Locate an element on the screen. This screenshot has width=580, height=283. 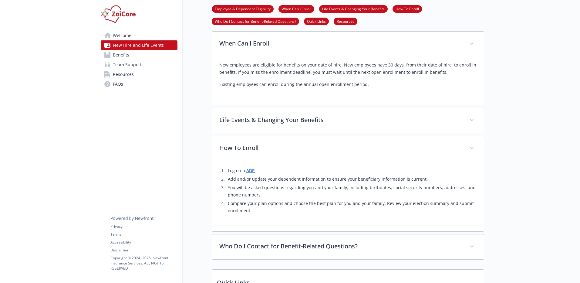
span: New Hire and Life Events is located at coordinates (138, 45).